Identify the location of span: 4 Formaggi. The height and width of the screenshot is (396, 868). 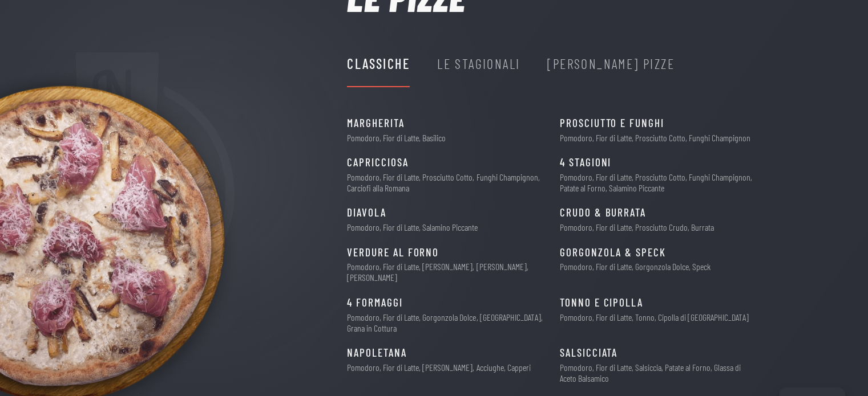
(374, 303).